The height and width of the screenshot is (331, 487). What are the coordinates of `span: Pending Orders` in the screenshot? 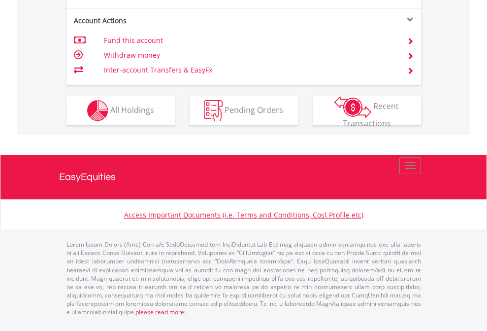 It's located at (254, 109).